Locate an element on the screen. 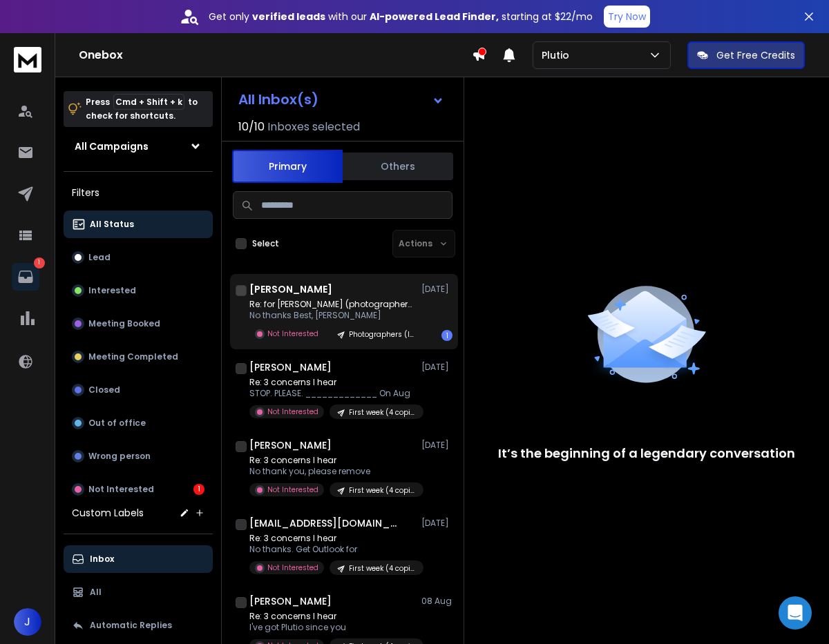 The height and width of the screenshot is (644, 829). div: Open Intercom Messenger is located at coordinates (795, 614).